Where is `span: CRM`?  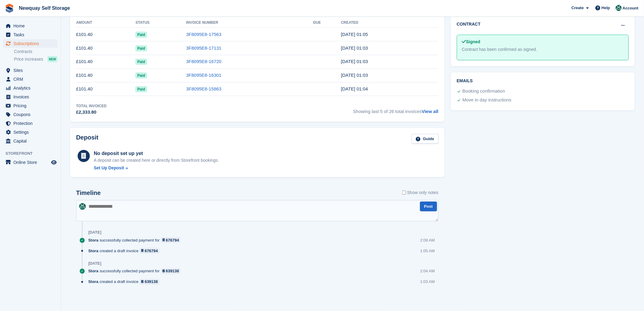 span: CRM is located at coordinates (32, 79).